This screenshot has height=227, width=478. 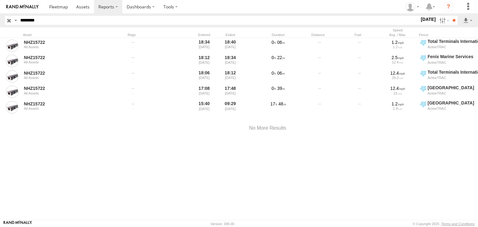 What do you see at coordinates (468, 20) in the screenshot?
I see `label: Export results as...` at bounding box center [468, 20].